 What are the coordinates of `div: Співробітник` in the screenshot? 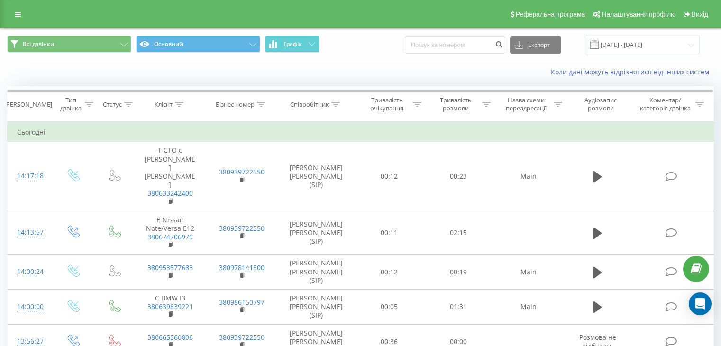 It's located at (310, 104).